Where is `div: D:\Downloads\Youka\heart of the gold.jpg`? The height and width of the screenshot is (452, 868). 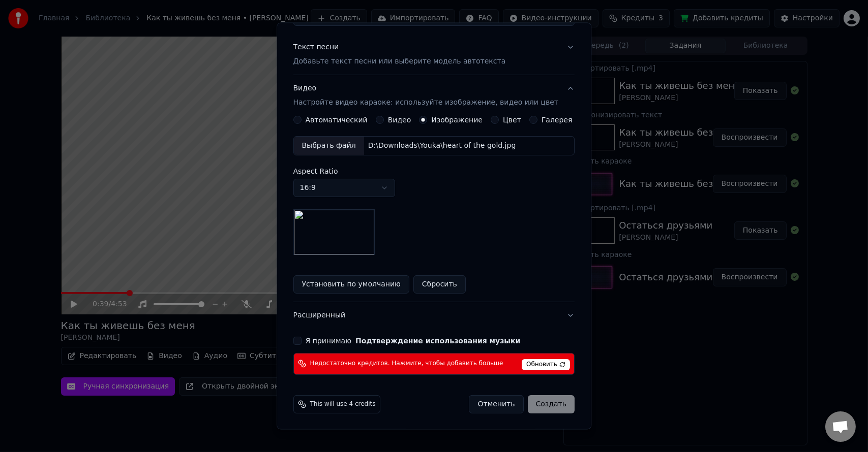 div: D:\Downloads\Youka\heart of the gold.jpg is located at coordinates (442, 146).